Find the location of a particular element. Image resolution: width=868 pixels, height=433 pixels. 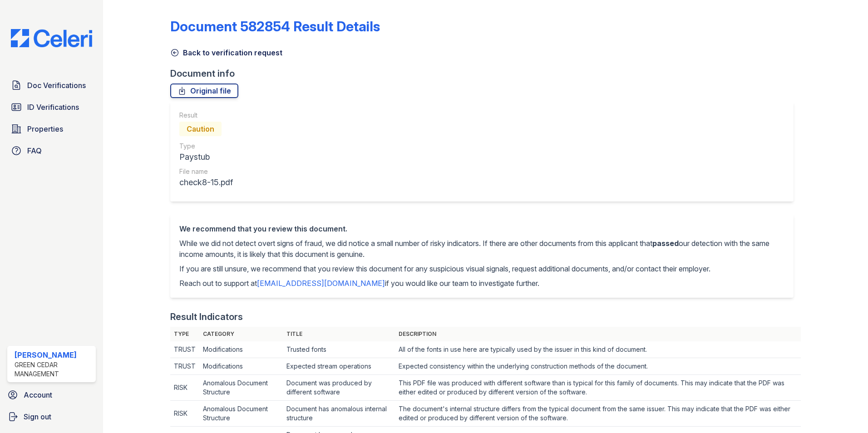

div: Type is located at coordinates (206, 146).